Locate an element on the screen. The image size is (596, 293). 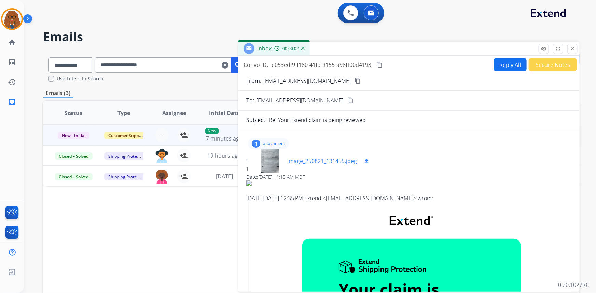
span: Initial Date is located at coordinates (224, 113).